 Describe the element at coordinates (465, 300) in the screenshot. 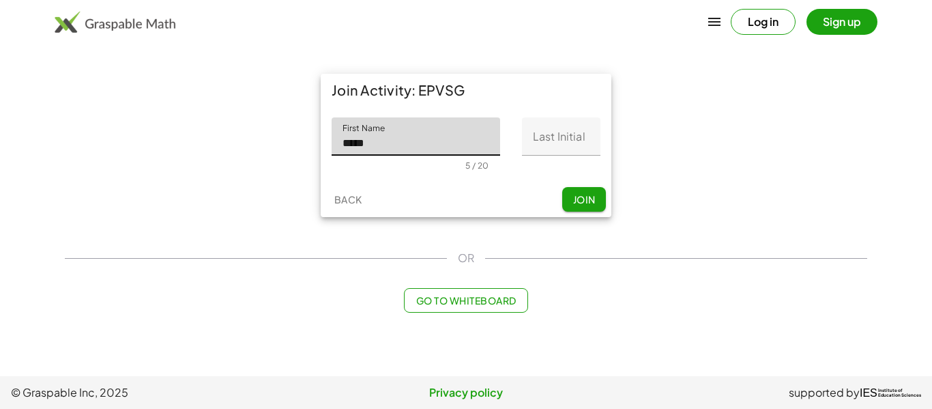

I see `button: Go to Whiteboard` at that location.